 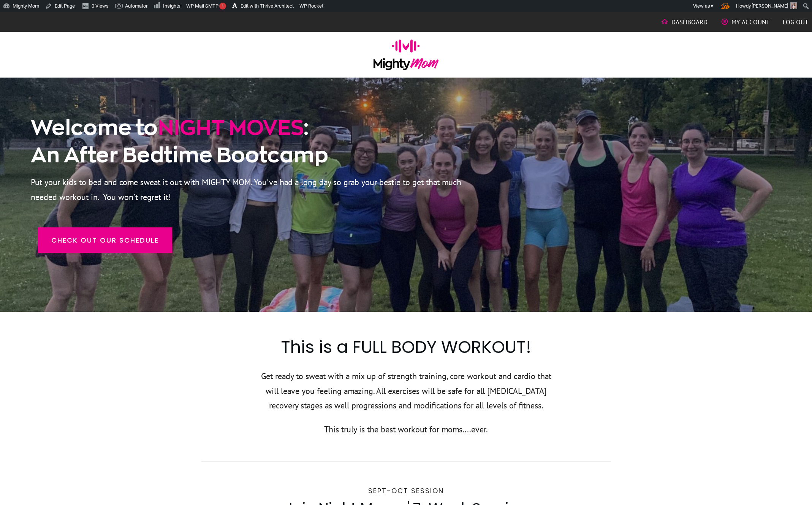 What do you see at coordinates (253, 190) in the screenshot?
I see `p: Put your kids to bed and come sweat it out with MIGHTY MOM. You've had a long day so grab your be...` at bounding box center [253, 190].